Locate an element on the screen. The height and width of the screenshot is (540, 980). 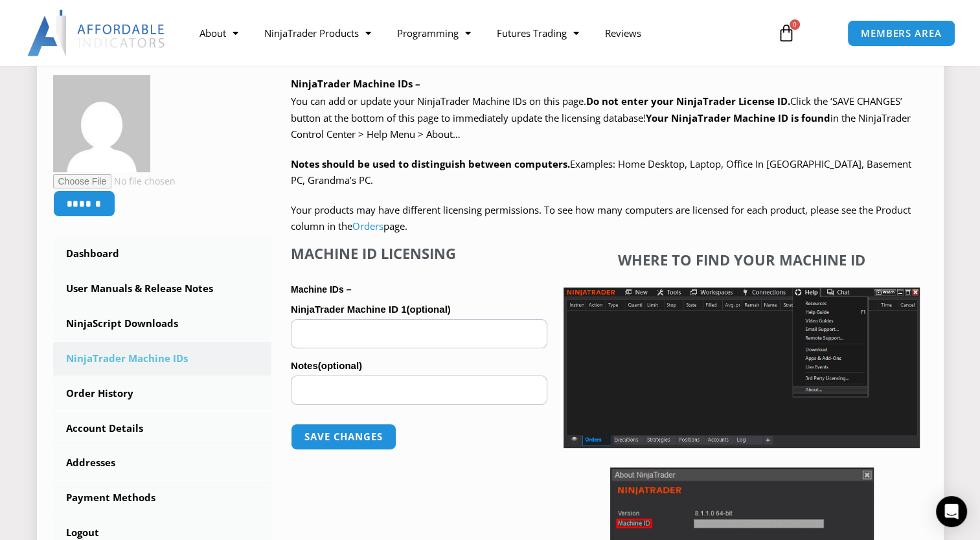
a: NinjaTrader Machine IDs is located at coordinates (162, 358).